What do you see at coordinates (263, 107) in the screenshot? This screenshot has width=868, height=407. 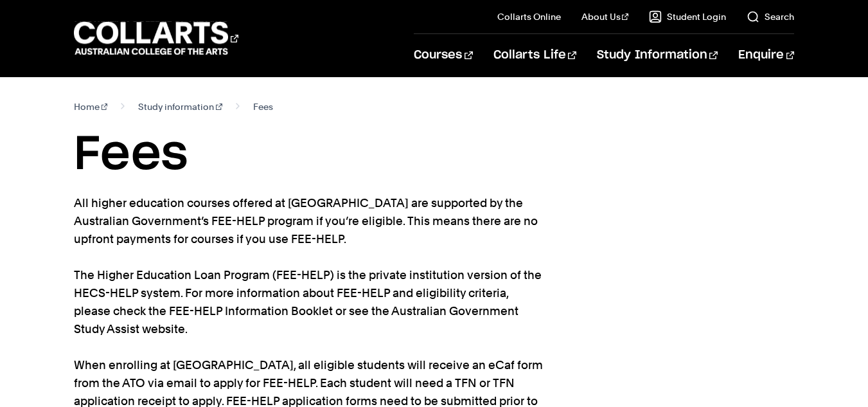 I see `span: Fees` at bounding box center [263, 107].